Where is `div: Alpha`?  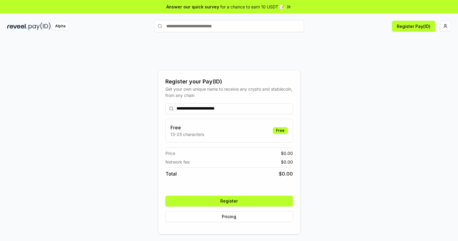
div: Alpha is located at coordinates (60, 26).